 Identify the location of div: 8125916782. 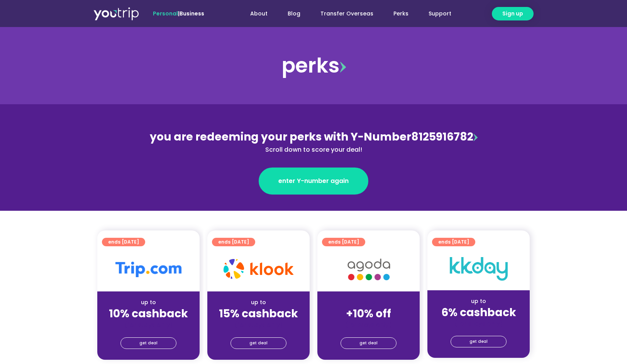
(314, 142).